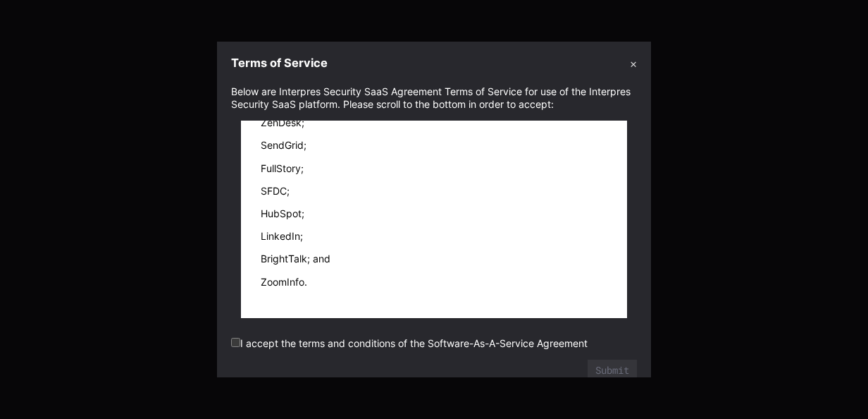 This screenshot has width=868, height=419. What do you see at coordinates (434, 191) in the screenshot?
I see `li: SFDC;` at bounding box center [434, 191].